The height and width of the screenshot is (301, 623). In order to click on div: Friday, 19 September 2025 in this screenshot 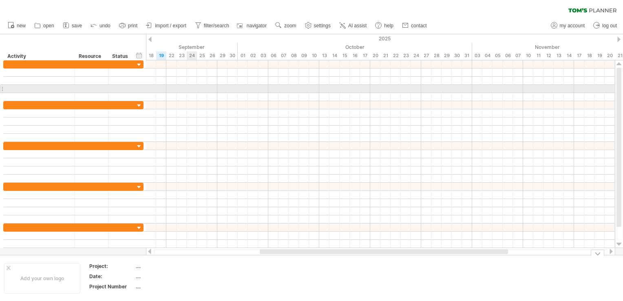, I will do `click(161, 55)`.